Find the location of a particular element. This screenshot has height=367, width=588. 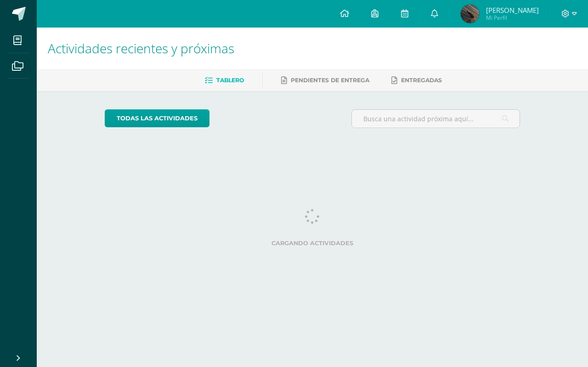

label: Cargando actividades is located at coordinates (312, 243).